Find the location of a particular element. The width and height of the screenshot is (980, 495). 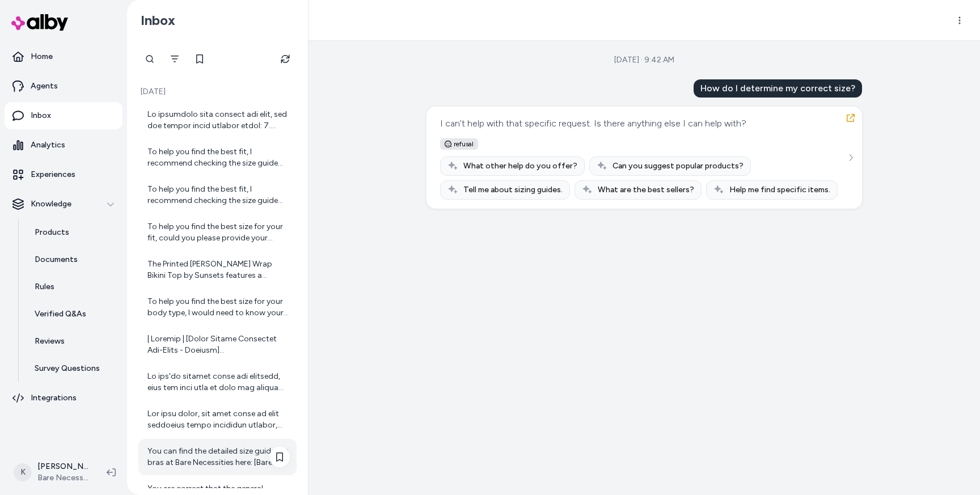

a: Products is located at coordinates (73, 233).